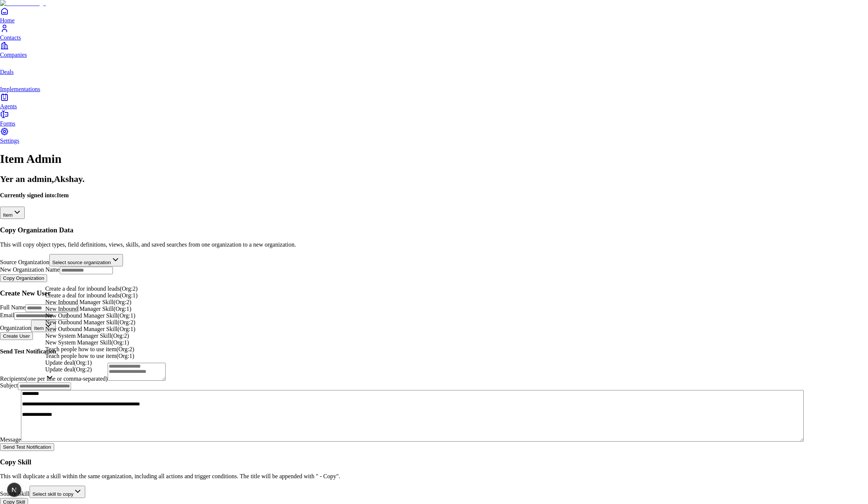 The image size is (868, 504). I want to click on span: Create a deal for inbound leads (Org: 2 ), so click(91, 289).